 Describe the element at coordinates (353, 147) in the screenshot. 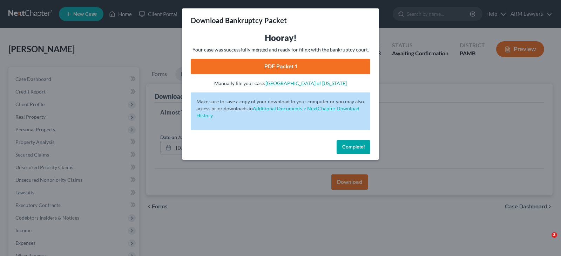

I see `button: Complete!` at that location.